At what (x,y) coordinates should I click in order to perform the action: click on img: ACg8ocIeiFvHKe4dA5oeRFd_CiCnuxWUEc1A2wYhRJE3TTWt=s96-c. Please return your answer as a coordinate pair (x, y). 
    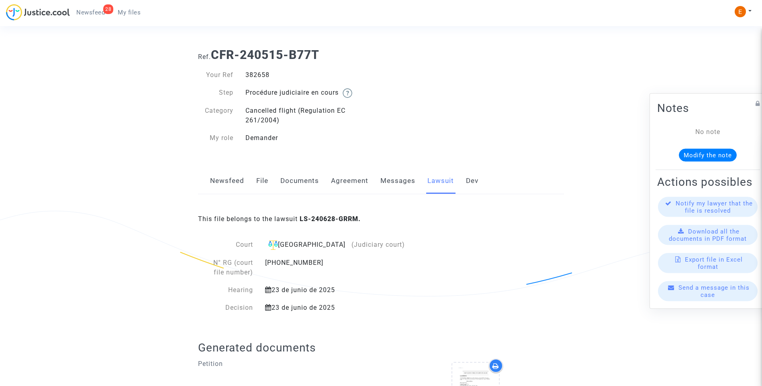
    Looking at the image, I should click on (740, 12).